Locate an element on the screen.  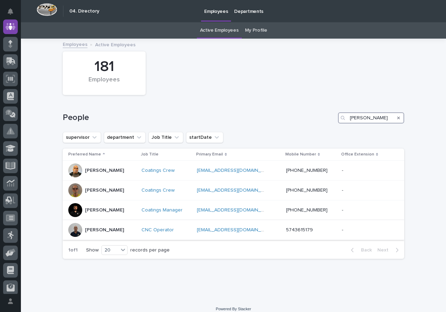
p: Office Extension is located at coordinates (357, 155).